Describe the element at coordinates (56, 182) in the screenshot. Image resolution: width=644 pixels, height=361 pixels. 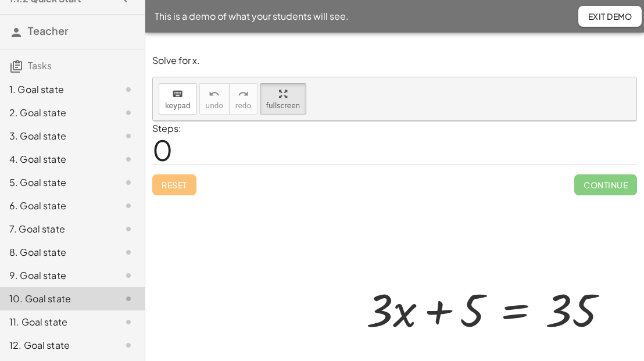
I see `div: 5. Goal state` at that location.